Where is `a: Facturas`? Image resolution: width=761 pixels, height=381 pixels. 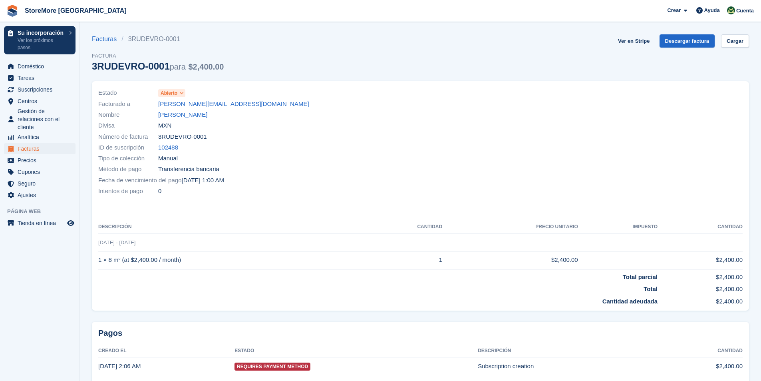 a: Facturas is located at coordinates (107, 39).